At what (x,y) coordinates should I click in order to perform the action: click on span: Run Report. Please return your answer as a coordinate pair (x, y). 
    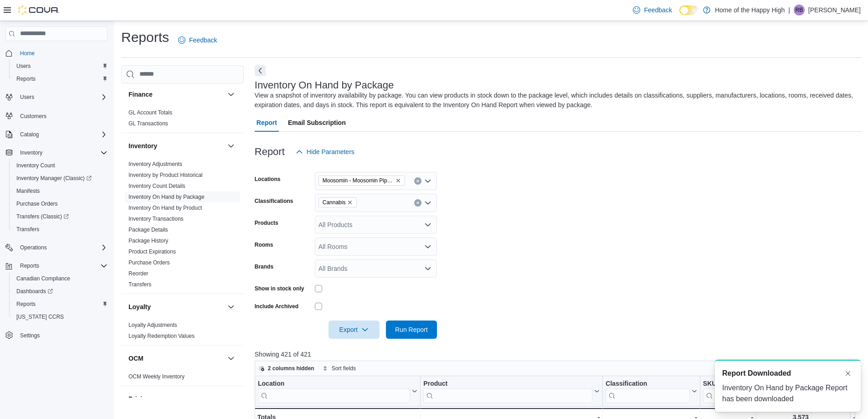
    Looking at the image, I should click on (412, 330).